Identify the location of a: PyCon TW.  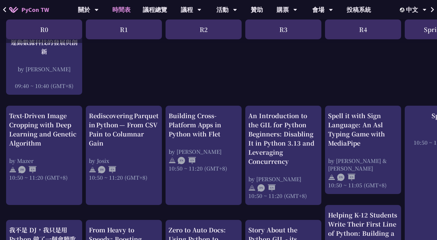
(29, 10).